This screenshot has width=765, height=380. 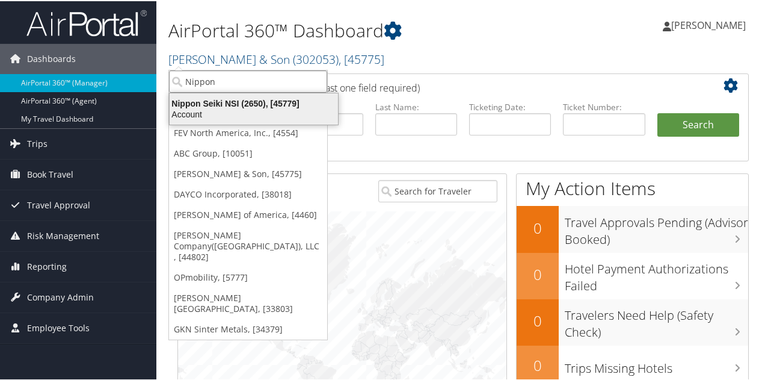 What do you see at coordinates (362, 58) in the screenshot?
I see `span: , [ 45775 ]` at bounding box center [362, 58].